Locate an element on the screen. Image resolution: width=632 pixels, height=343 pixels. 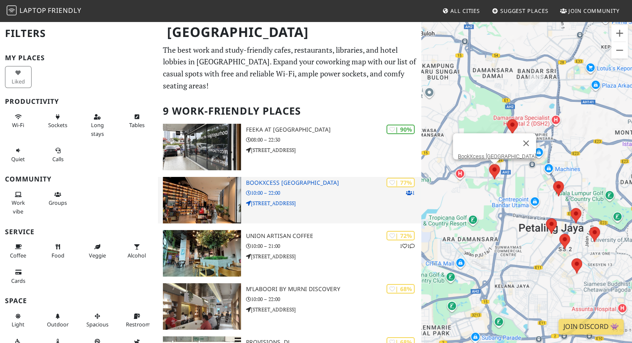
button: Spacious is located at coordinates (97, 320).